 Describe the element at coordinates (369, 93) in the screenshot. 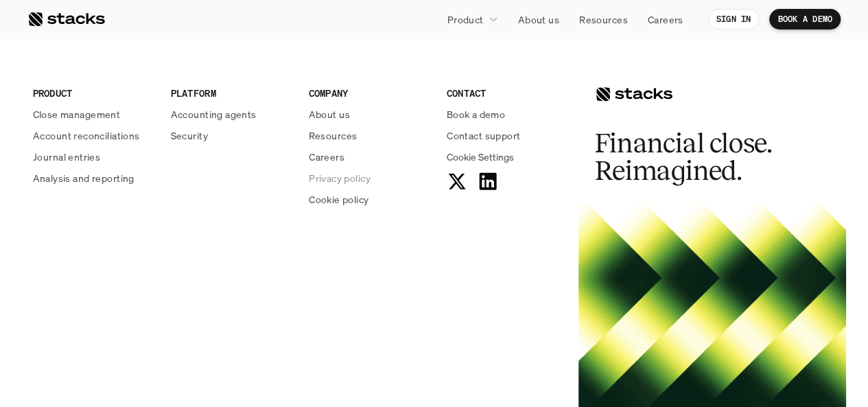

I see `p: COMPANY` at that location.